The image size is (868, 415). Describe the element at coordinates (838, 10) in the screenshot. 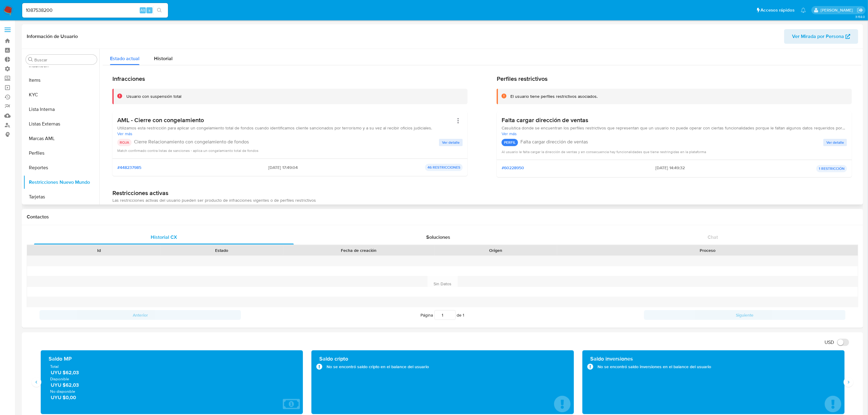

I see `p: agustin.duran@mercadolibre.com` at that location.